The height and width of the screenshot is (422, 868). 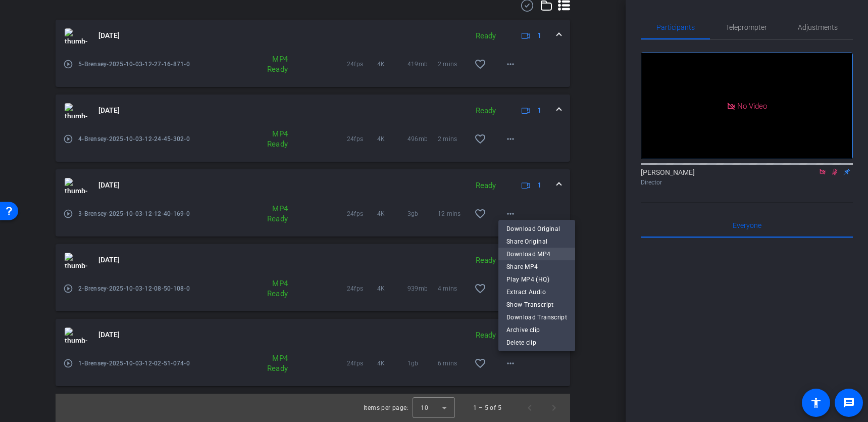 I want to click on span: Share Original, so click(x=537, y=241).